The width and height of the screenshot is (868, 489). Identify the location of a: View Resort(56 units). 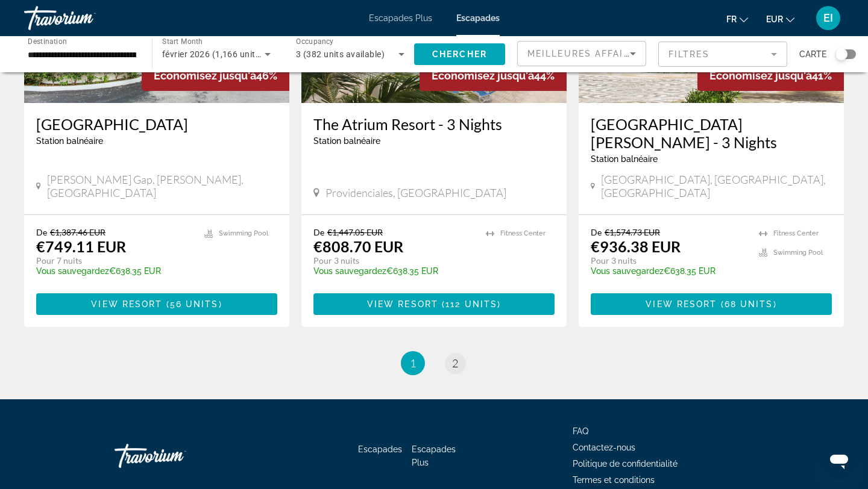
(157, 304).